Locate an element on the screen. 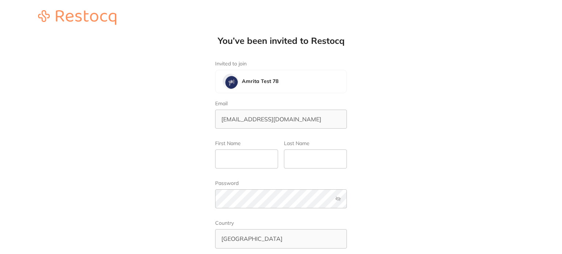 Image resolution: width=562 pixels, height=254 pixels. label: Email is located at coordinates (281, 104).